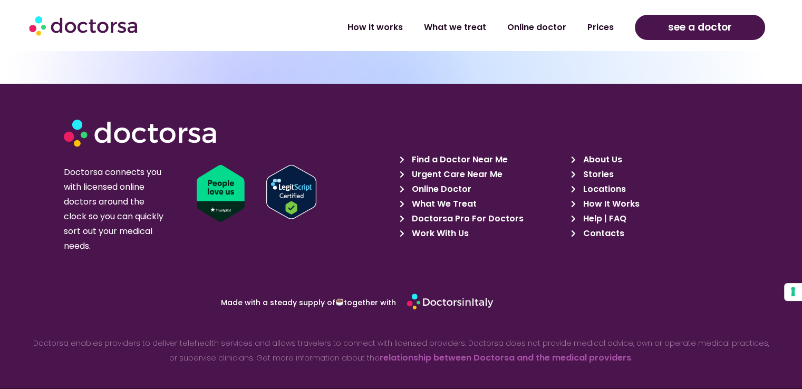 The width and height of the screenshot is (802, 389). I want to click on nav: Menu, so click(418, 27).